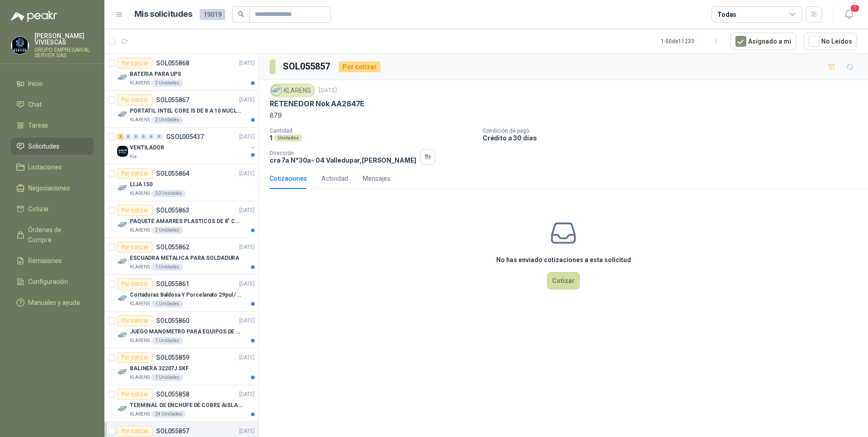  I want to click on a: Inicio, so click(53, 84).